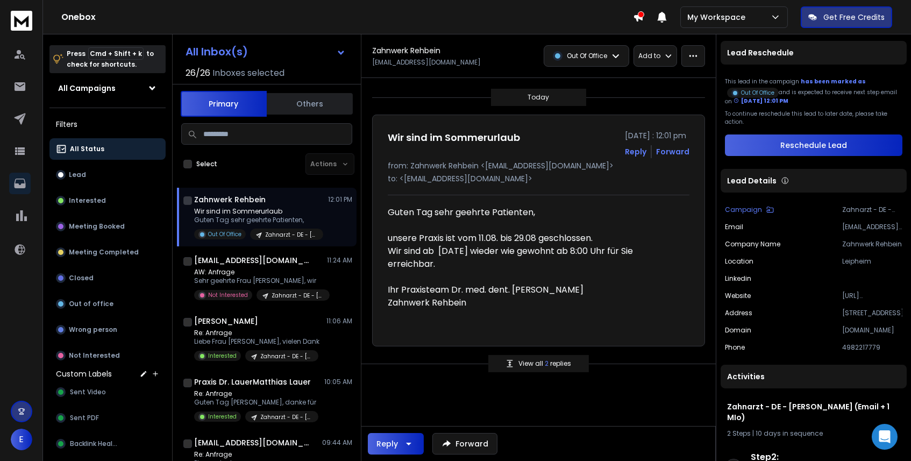 The image size is (911, 461). I want to click on span: Sent PDF, so click(84, 418).